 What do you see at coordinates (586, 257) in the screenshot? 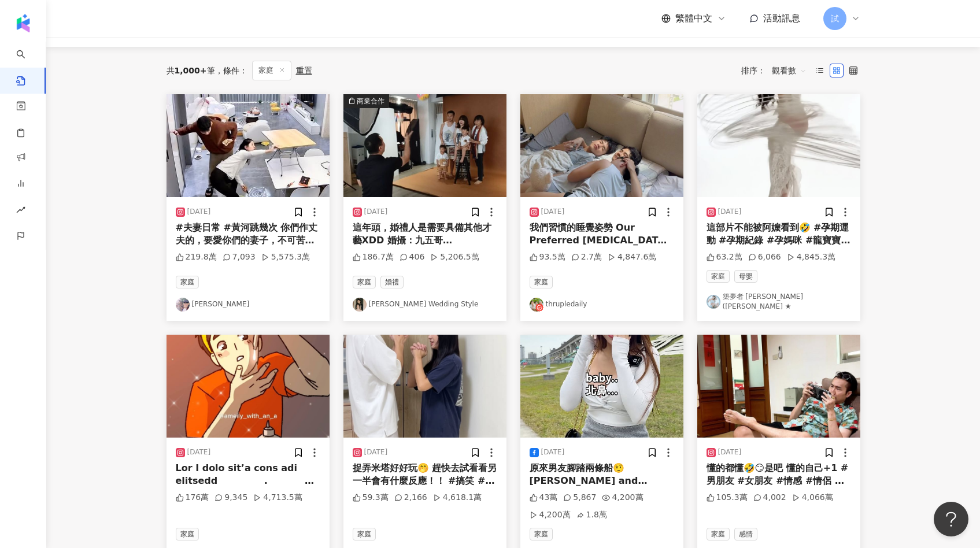
I see `div: 2.7萬` at bounding box center [586, 257].